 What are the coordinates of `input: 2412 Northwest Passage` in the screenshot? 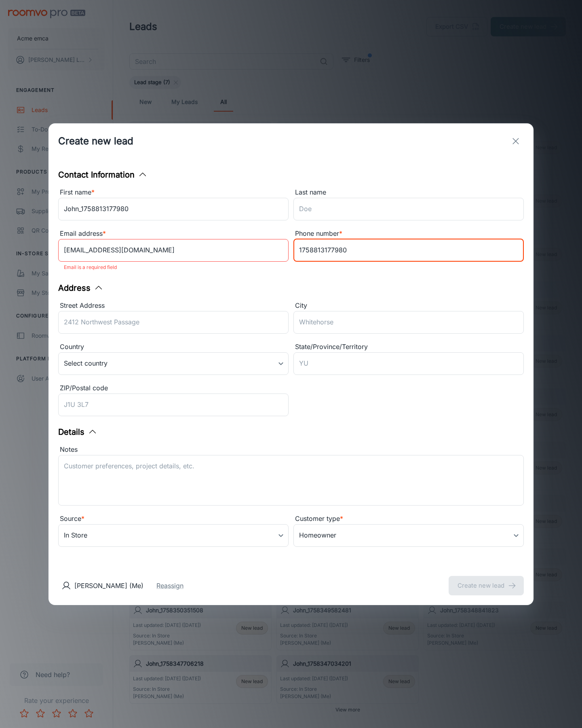 It's located at (174, 322).